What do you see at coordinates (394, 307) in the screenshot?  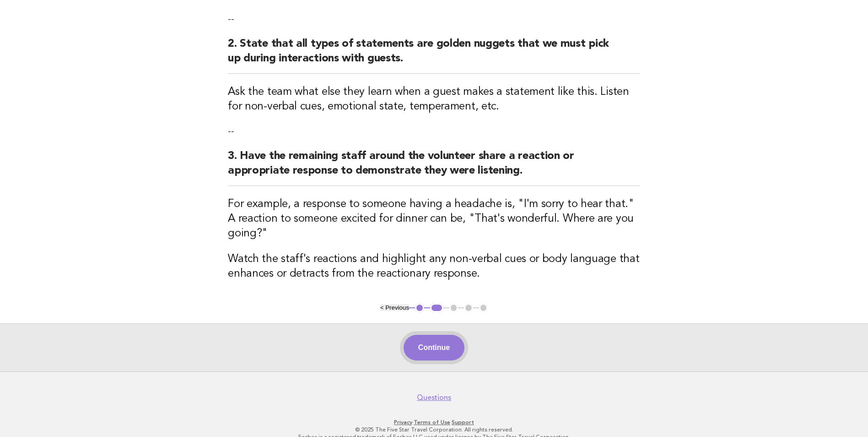 I see `button: < Previous` at bounding box center [394, 307].